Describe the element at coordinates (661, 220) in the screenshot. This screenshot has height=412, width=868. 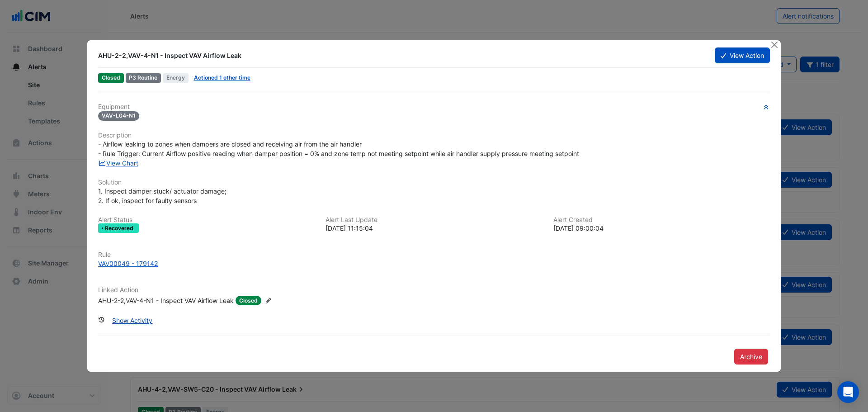
I see `h6: Alert Created` at that location.